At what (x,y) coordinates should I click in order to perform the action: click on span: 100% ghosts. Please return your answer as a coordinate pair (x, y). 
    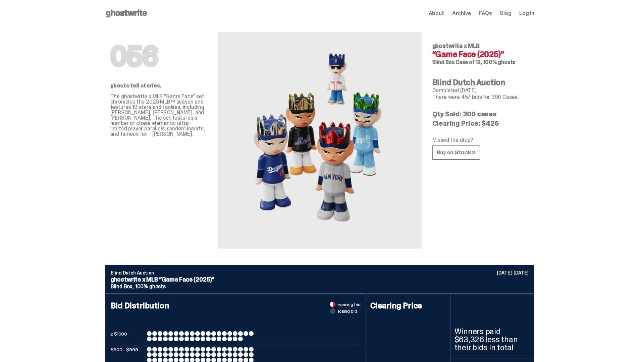
    Looking at the image, I should click on (150, 286).